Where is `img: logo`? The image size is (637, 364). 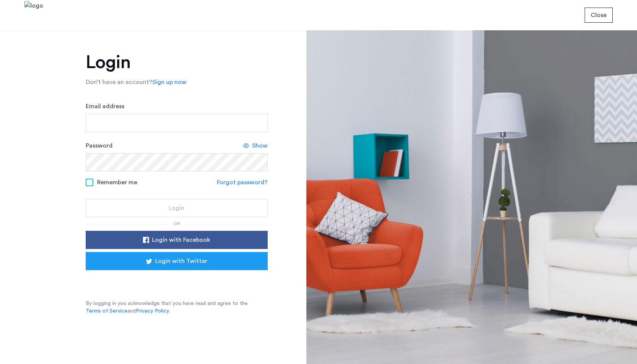 img: logo is located at coordinates (33, 15).